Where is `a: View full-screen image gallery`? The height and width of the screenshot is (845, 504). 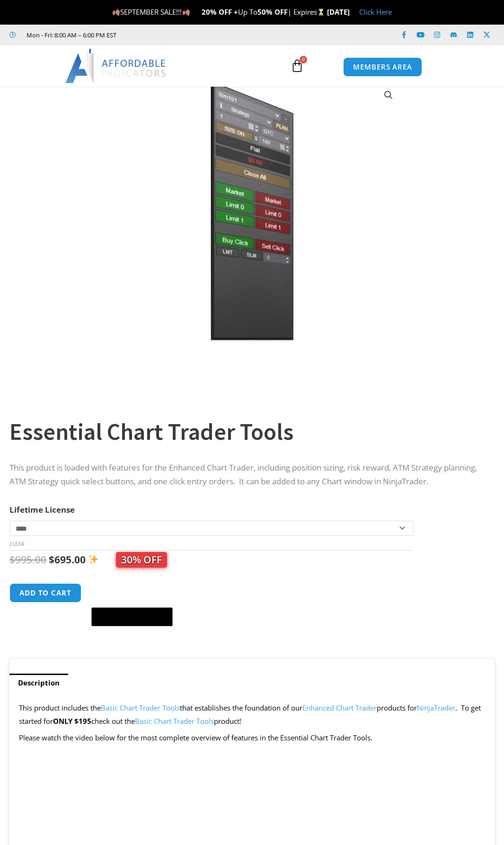
a: View full-screen image gallery is located at coordinates (389, 95).